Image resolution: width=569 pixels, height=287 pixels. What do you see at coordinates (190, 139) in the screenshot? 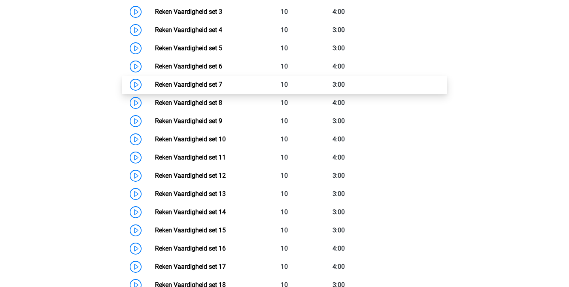
I see `a: Reken Vaardigheid set 10` at bounding box center [190, 139].